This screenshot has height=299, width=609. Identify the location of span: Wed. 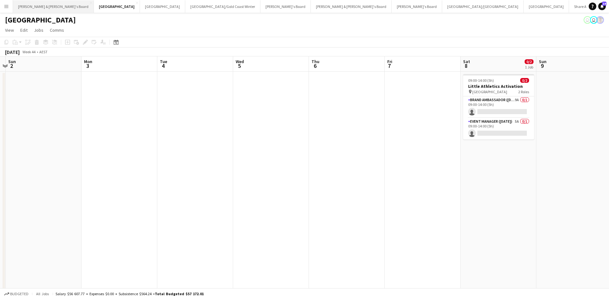
(240, 62).